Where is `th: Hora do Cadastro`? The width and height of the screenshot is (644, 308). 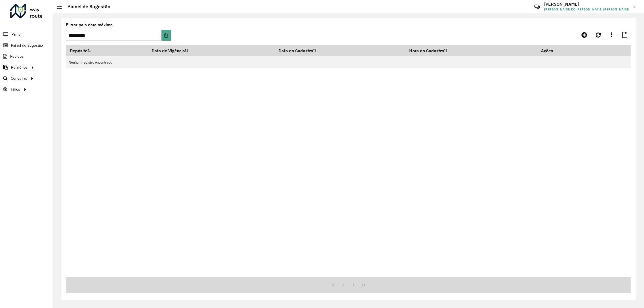 th: Hora do Cadastro is located at coordinates (471, 51).